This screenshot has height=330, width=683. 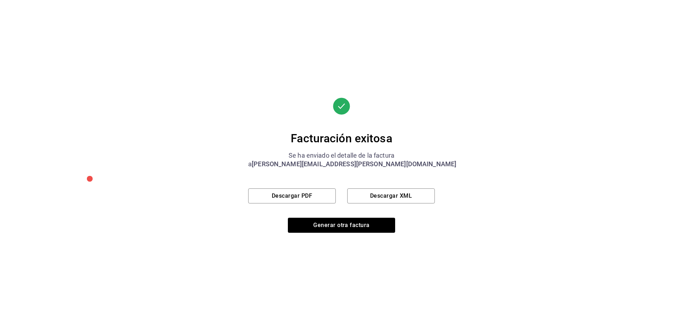 I want to click on button: Generar otra factura, so click(x=342, y=225).